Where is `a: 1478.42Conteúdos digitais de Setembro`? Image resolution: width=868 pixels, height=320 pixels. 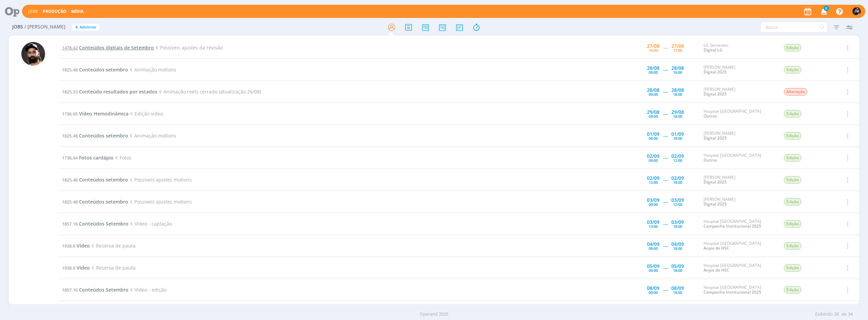
a: 1478.42Conteúdos digitais de Setembro is located at coordinates (108, 47).